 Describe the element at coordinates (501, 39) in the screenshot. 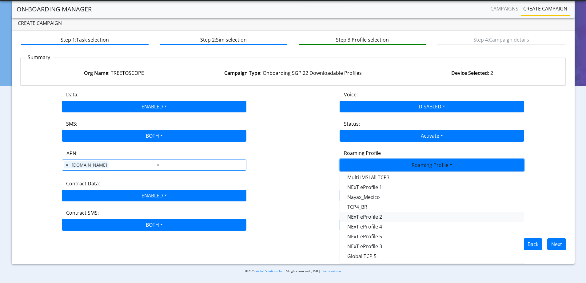

I see `btn: Step 4: Campaign details` at that location.